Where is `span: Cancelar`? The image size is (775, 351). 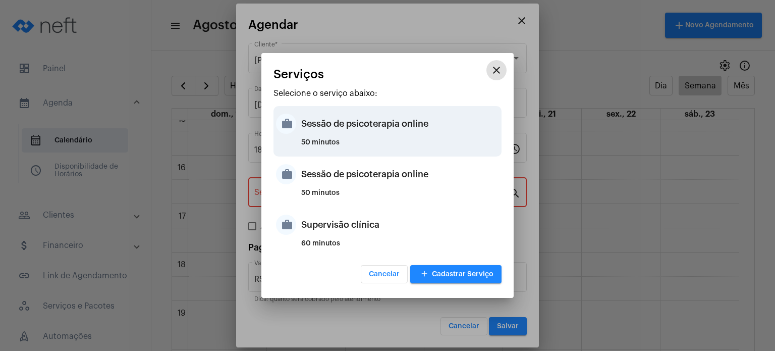 span: Cancelar is located at coordinates (384, 274).